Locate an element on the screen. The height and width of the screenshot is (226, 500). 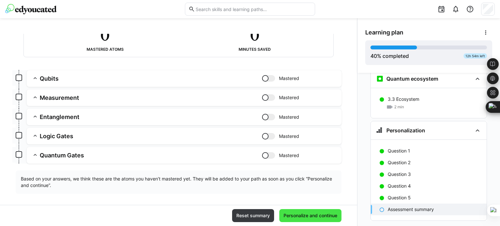
input: Search skills and learning paths… is located at coordinates (253, 9).